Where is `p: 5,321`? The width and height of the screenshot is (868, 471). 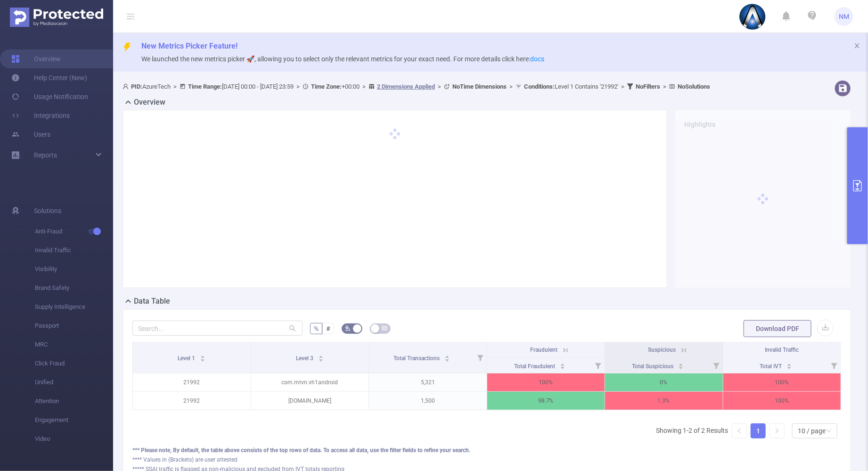
p: 5,321 is located at coordinates (428, 383).